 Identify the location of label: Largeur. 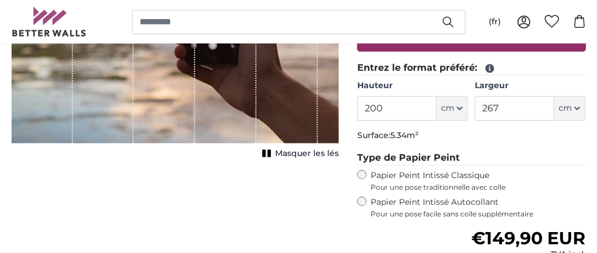
(530, 86).